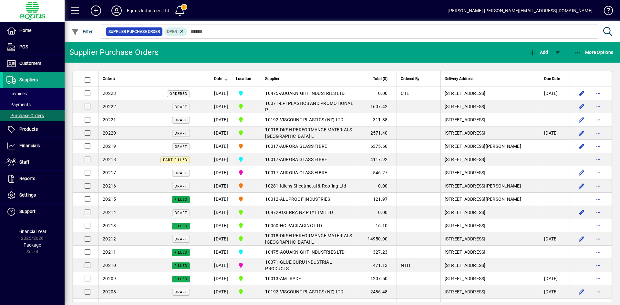 This screenshot has width=620, height=305. I want to click on span: Products, so click(28, 129).